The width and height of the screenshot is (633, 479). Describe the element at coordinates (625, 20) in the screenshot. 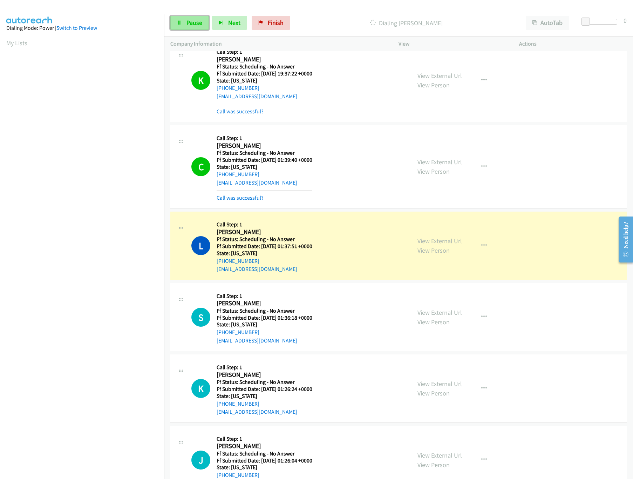

I see `div: 0` at that location.